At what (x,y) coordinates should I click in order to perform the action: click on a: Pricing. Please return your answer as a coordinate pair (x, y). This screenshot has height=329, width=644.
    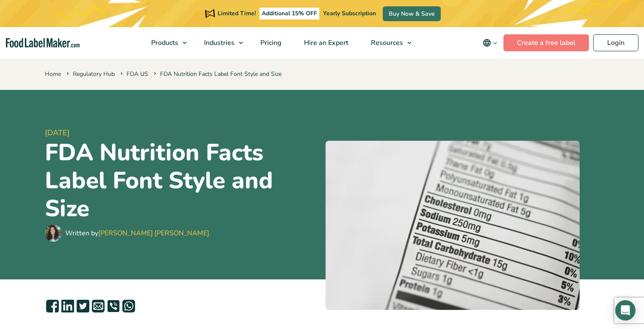
    Looking at the image, I should click on (270, 43).